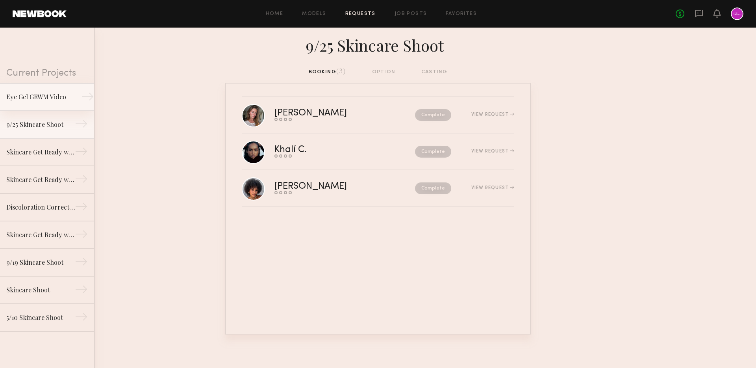 The width and height of the screenshot is (756, 368). Describe the element at coordinates (274, 14) in the screenshot. I see `a: Home` at that location.